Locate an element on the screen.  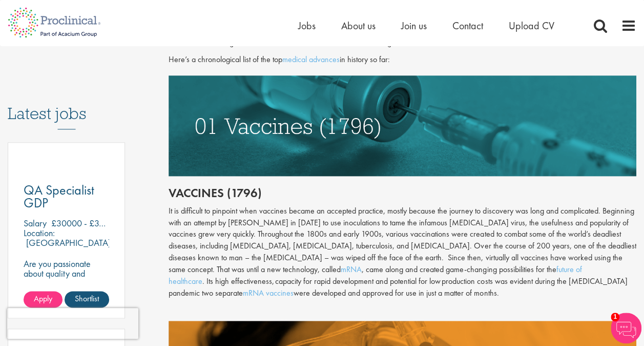
span: Join us is located at coordinates (414, 26).